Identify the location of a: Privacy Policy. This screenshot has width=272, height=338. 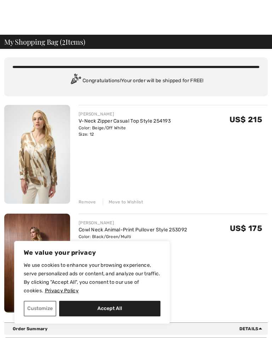
(62, 291).